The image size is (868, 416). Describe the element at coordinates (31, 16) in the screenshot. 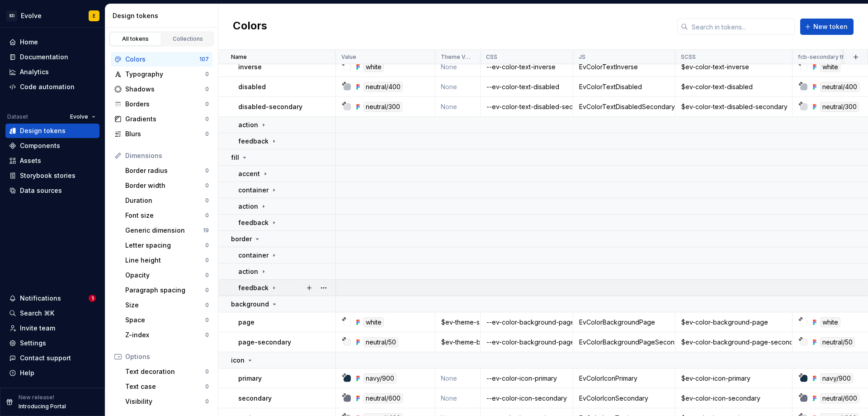

I see `div: Evolve` at that location.